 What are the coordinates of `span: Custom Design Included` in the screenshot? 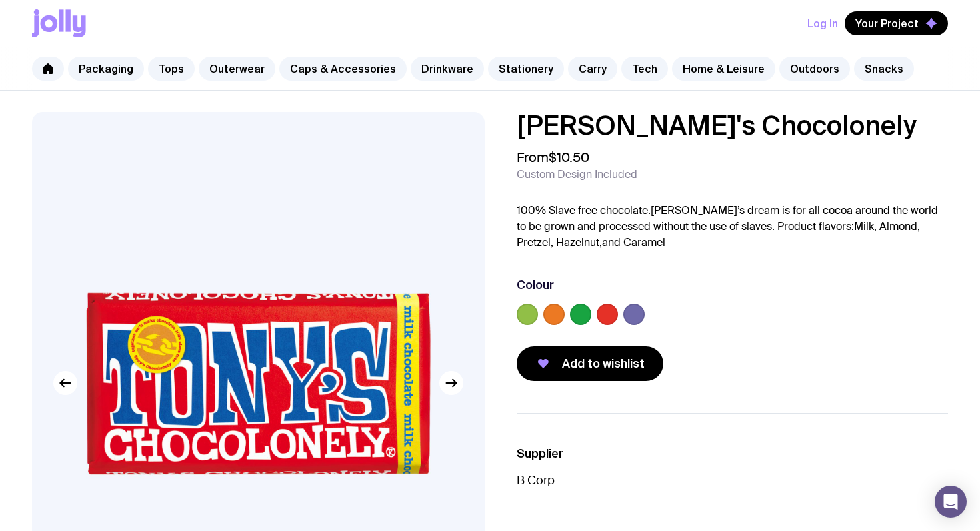 It's located at (577, 175).